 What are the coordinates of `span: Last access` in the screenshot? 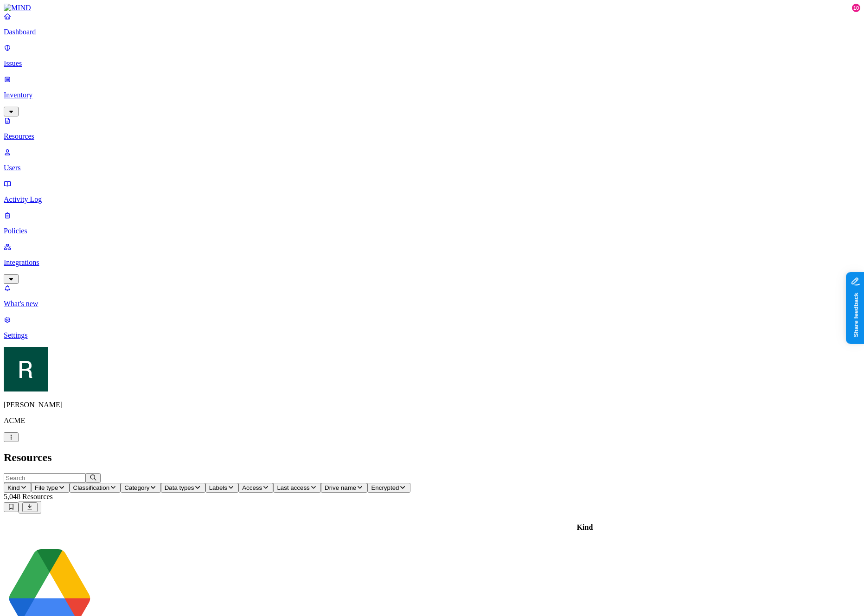 It's located at (293, 488).